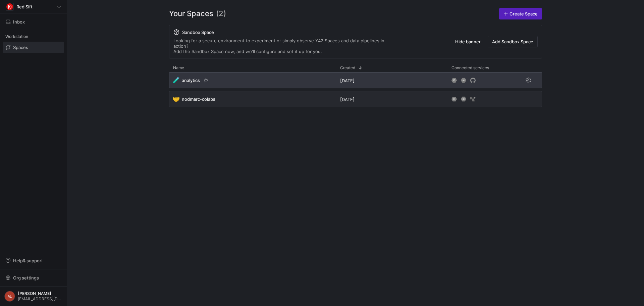 The width and height of the screenshot is (644, 306). What do you see at coordinates (347, 68) in the screenshot?
I see `span: Created` at bounding box center [347, 68].